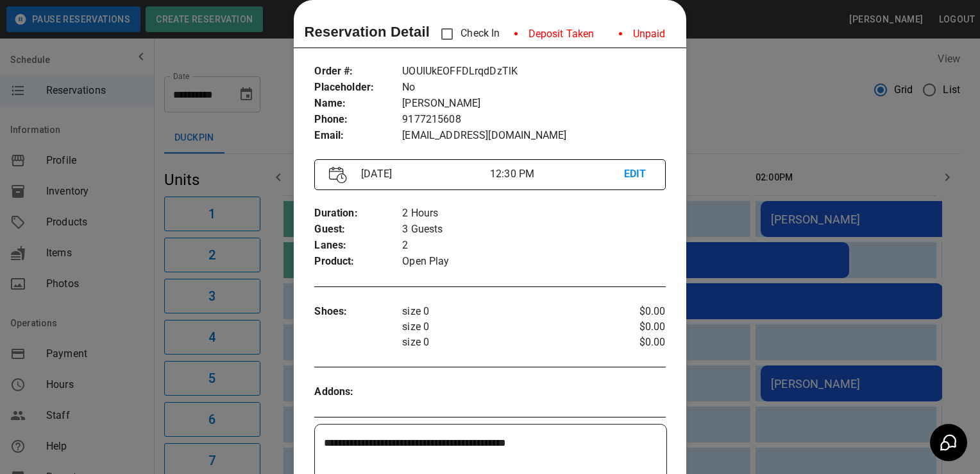 Image resolution: width=980 pixels, height=474 pixels. What do you see at coordinates (367, 31) in the screenshot?
I see `p: Reservation Detail` at bounding box center [367, 31].